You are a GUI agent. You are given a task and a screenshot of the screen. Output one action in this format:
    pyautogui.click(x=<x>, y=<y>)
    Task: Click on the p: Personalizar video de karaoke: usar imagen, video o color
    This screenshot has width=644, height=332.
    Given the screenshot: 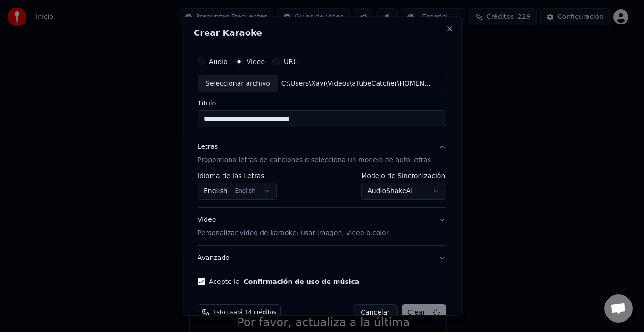 What is the action you would take?
    pyautogui.click(x=292, y=233)
    